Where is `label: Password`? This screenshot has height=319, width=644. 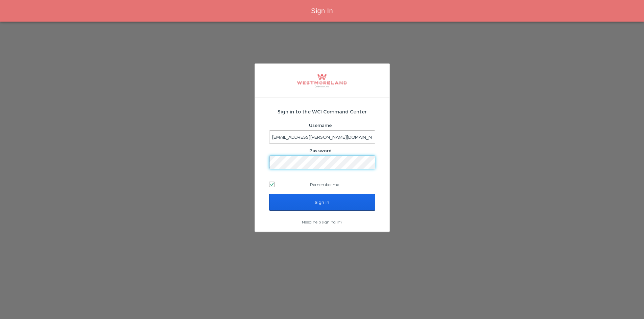 label: Password is located at coordinates (321, 151).